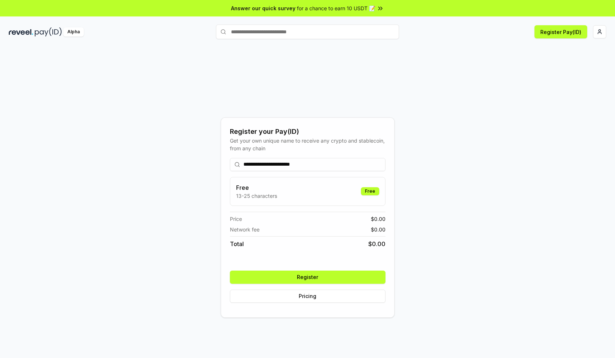 The image size is (615, 358). What do you see at coordinates (257, 188) in the screenshot?
I see `h3: Free` at bounding box center [257, 188].